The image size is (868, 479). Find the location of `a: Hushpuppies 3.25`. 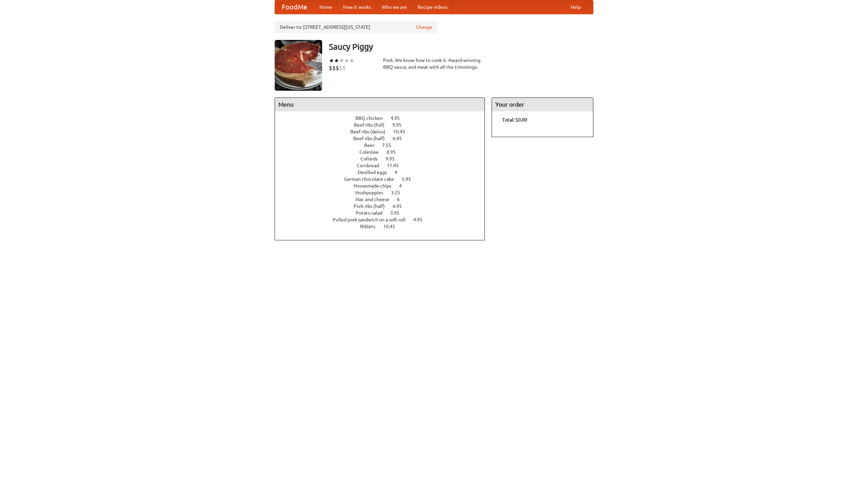

a: Hushpuppies 3.25 is located at coordinates (383, 193).